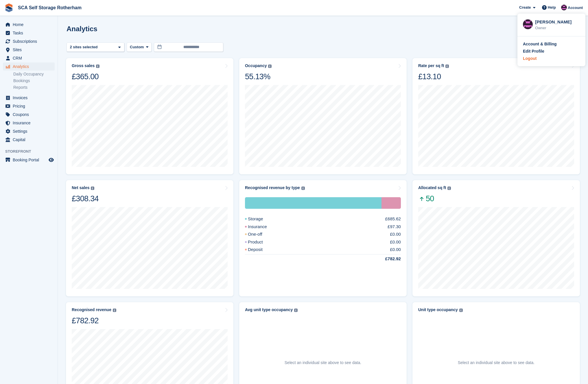 The height and width of the screenshot is (384, 588). I want to click on div: Logout, so click(530, 58).